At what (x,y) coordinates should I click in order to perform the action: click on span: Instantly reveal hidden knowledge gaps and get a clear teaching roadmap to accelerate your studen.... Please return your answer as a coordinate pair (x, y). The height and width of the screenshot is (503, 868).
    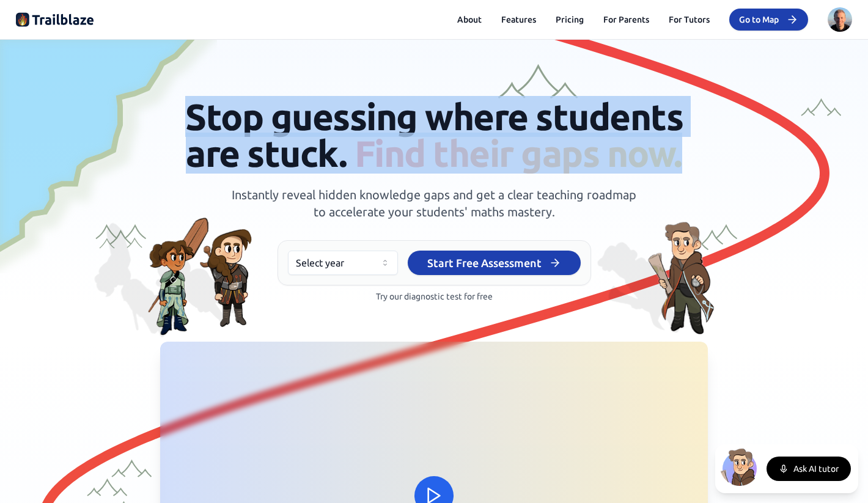
    Looking at the image, I should click on (434, 203).